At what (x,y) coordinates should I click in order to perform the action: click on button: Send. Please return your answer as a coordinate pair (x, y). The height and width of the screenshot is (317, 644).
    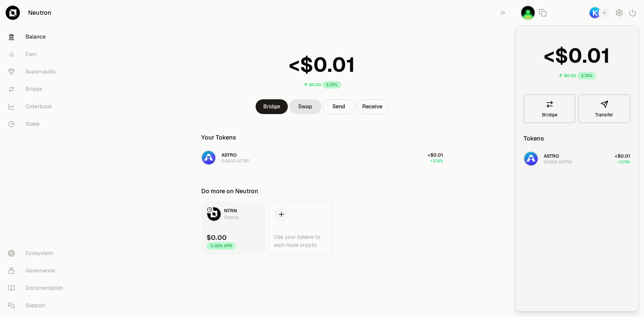
    Looking at the image, I should click on (339, 107).